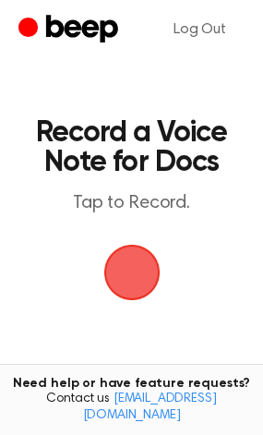 This screenshot has width=263, height=435. Describe the element at coordinates (131, 148) in the screenshot. I see `h1: Record a Voice Note for Docs` at that location.